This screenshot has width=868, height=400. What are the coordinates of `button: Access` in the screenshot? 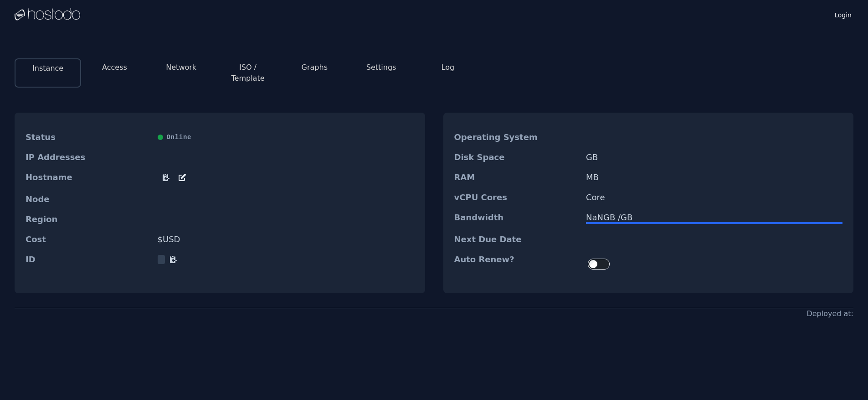 It's located at (114, 67).